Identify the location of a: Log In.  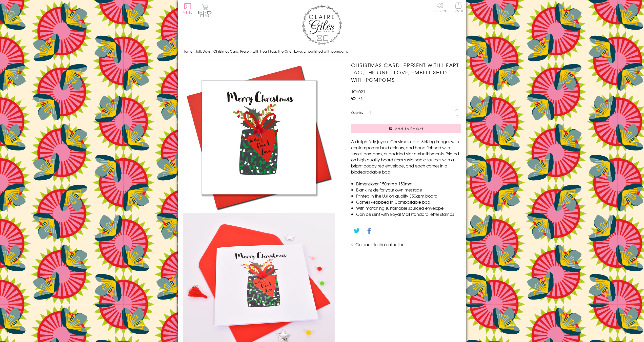
(440, 7).